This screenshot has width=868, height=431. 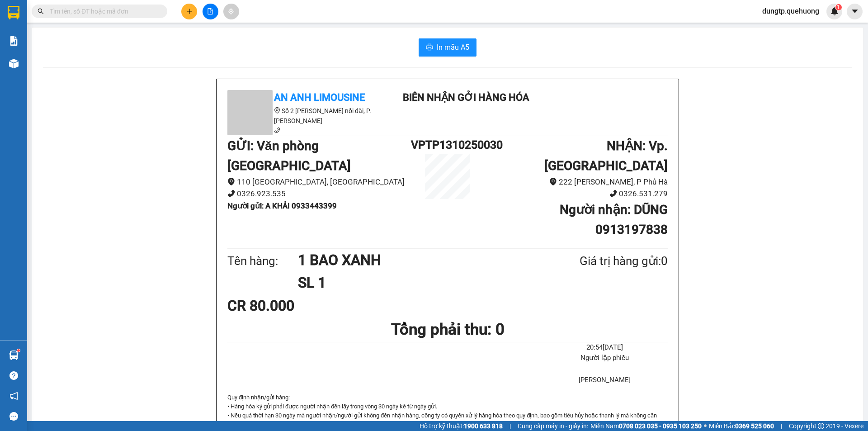 I want to click on span: Cung cấp máy in - giấy in:, so click(x=553, y=426).